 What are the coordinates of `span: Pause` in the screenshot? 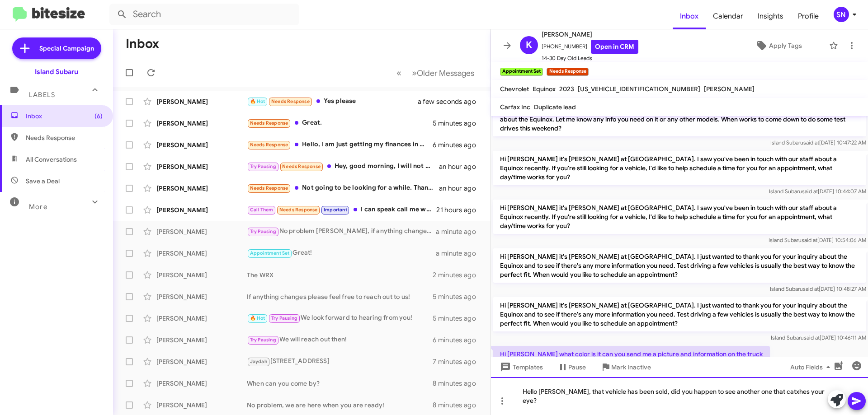 It's located at (576, 368).